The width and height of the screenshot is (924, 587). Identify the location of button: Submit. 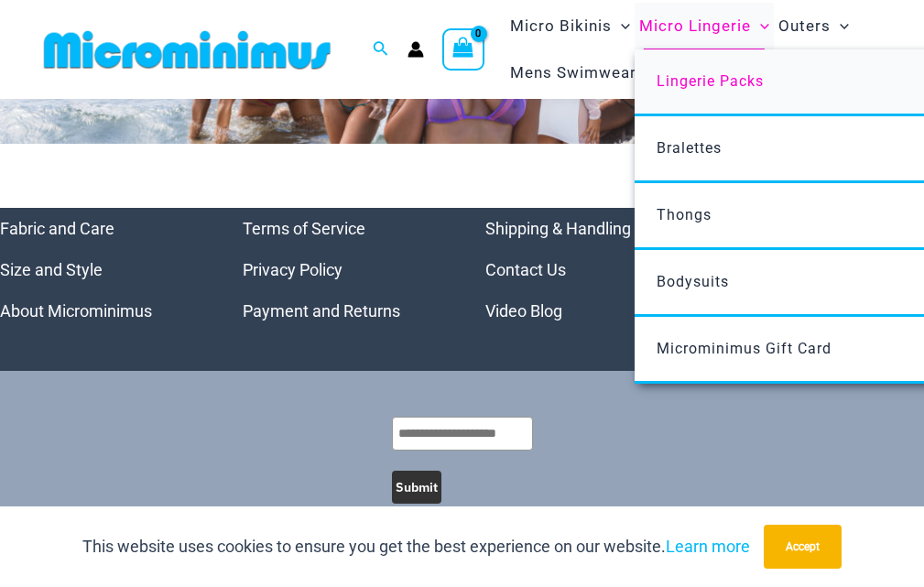
(416, 487).